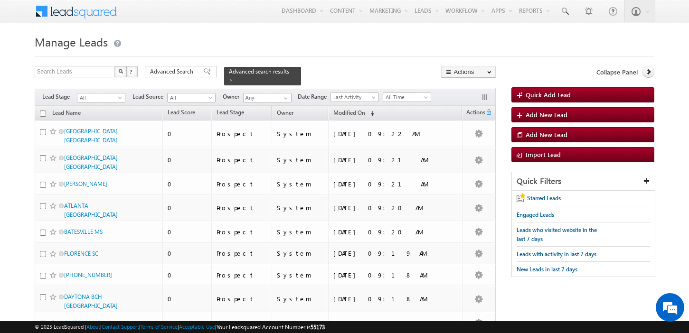 The height and width of the screenshot is (333, 689). What do you see at coordinates (371, 114) in the screenshot?
I see `span: (sorted descending)` at bounding box center [371, 114].